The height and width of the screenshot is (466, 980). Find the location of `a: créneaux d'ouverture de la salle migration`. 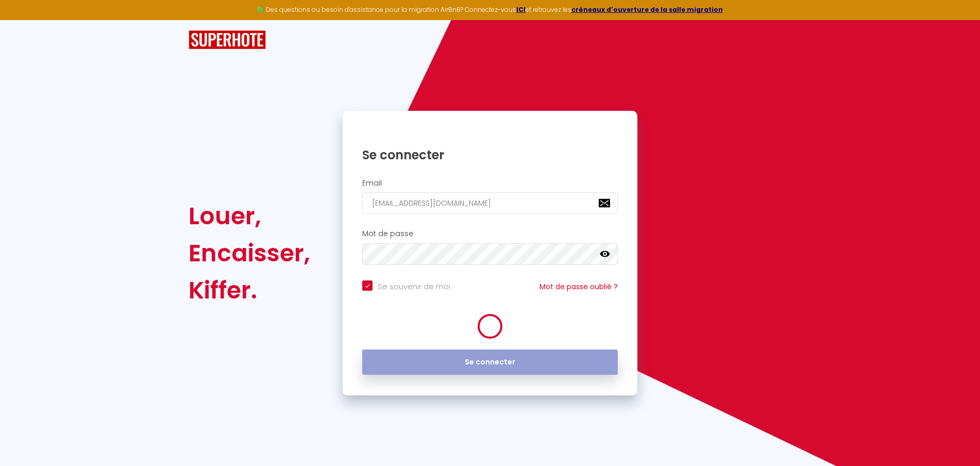

a: créneaux d'ouverture de la salle migration is located at coordinates (648, 9).